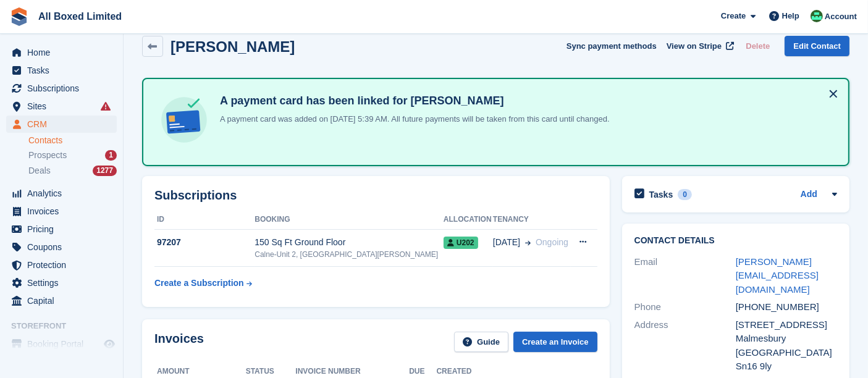 This screenshot has width=868, height=378. Describe the element at coordinates (65, 283) in the screenshot. I see `span: Settings` at that location.